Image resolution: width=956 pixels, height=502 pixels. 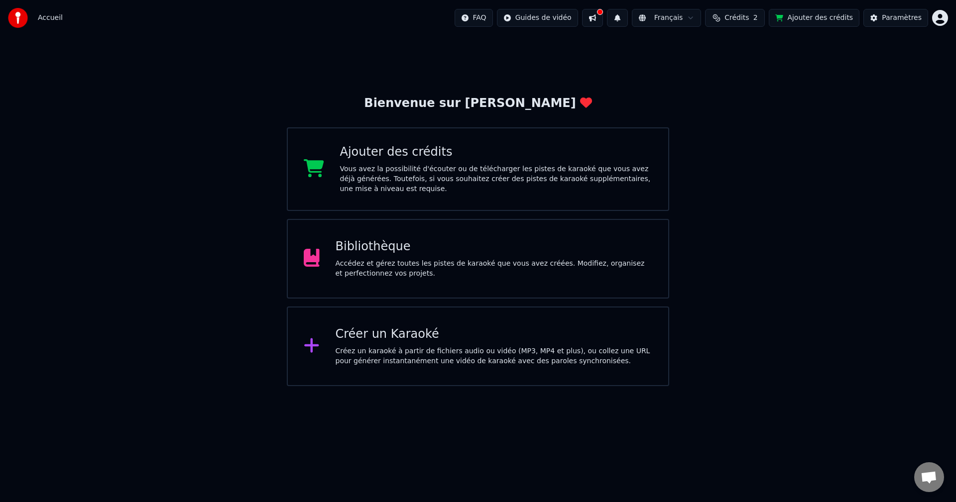 I want to click on span: Crédits, so click(x=736, y=18).